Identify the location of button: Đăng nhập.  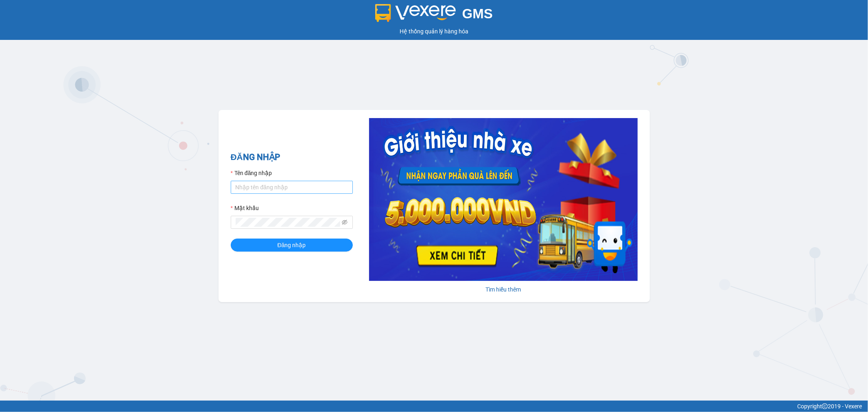
(292, 245).